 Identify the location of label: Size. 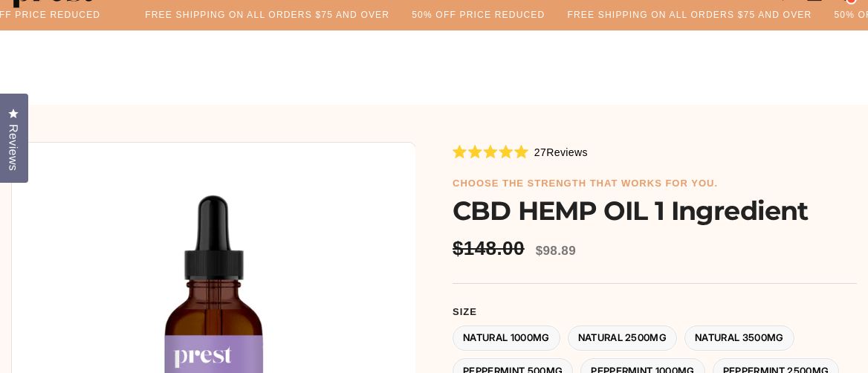
(655, 312).